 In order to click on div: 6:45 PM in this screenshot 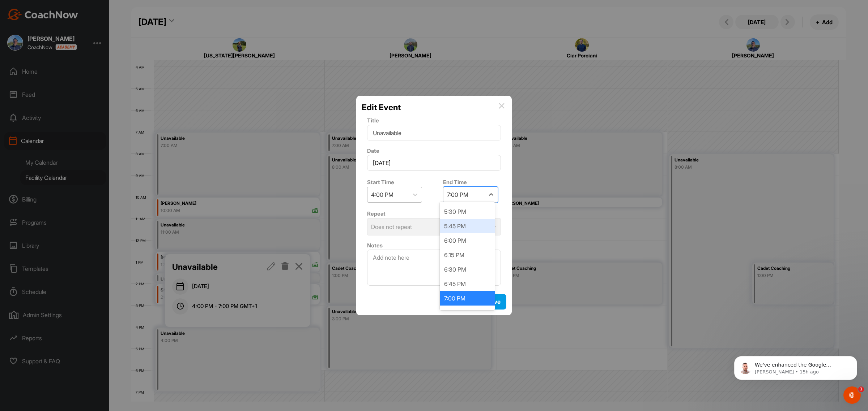, I will do `click(467, 284)`.